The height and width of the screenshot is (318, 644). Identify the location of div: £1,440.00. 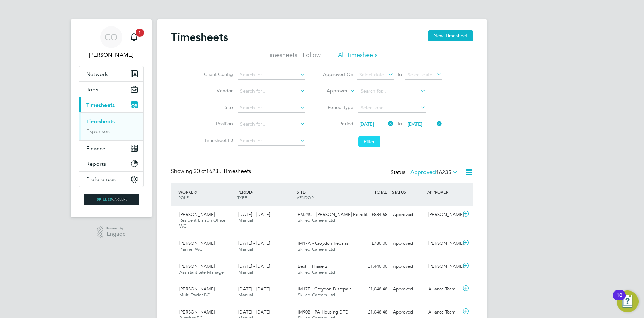
(373, 266).